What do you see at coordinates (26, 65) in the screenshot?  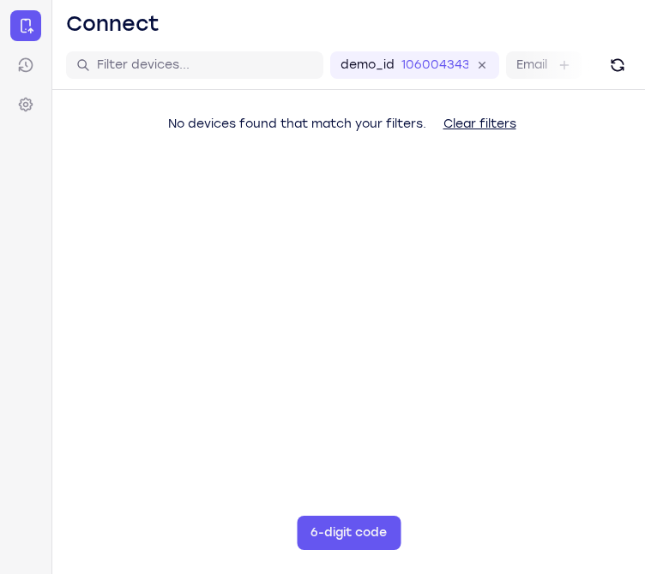 I see `a: Sessions` at bounding box center [26, 65].